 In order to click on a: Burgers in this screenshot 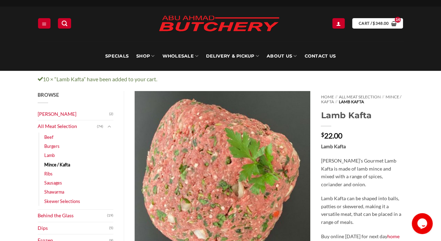, I will do `click(52, 146)`.